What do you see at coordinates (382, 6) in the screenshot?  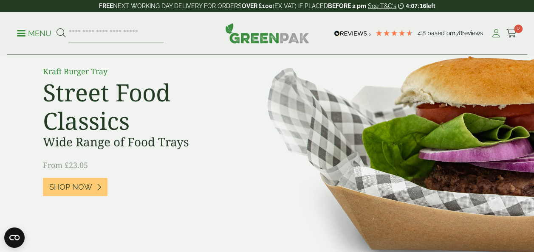 I see `a: See T&C's` at bounding box center [382, 6].